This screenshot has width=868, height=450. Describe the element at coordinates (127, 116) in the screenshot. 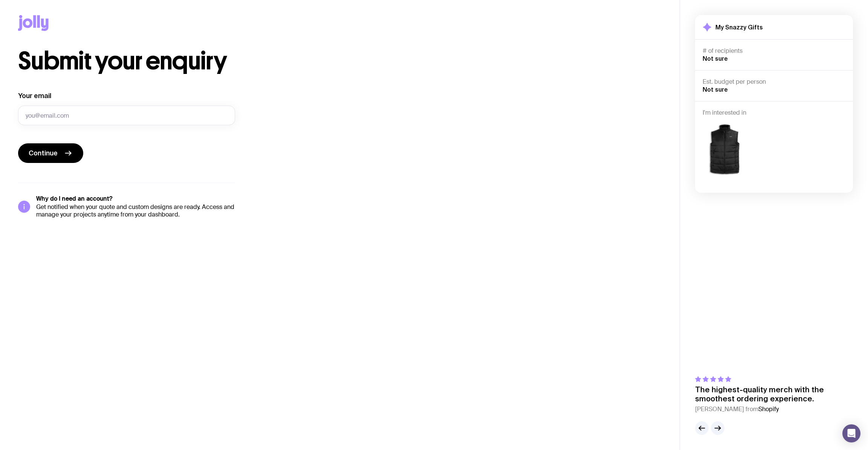

I see `input: you@email.com` at that location.